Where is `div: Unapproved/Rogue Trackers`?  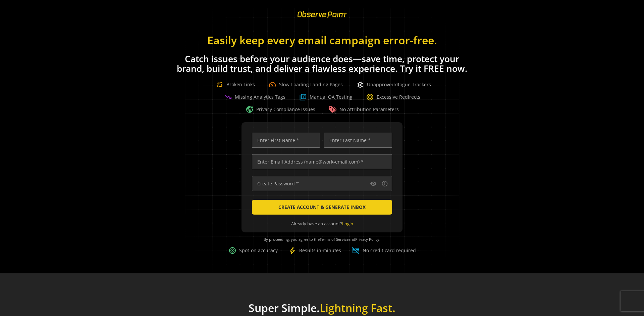
div: Unapproved/Rogue Trackers is located at coordinates (393, 85).